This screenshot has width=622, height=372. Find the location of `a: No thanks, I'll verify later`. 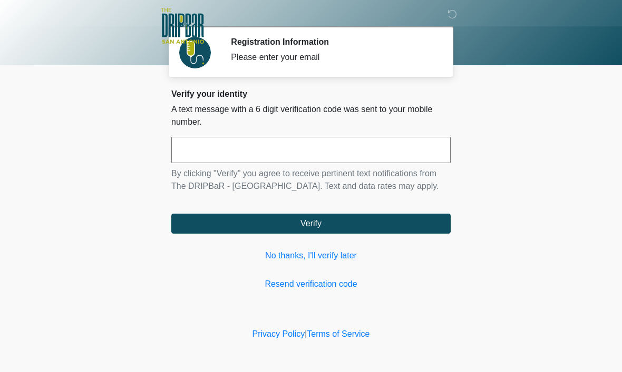

a: No thanks, I'll verify later is located at coordinates (311, 256).